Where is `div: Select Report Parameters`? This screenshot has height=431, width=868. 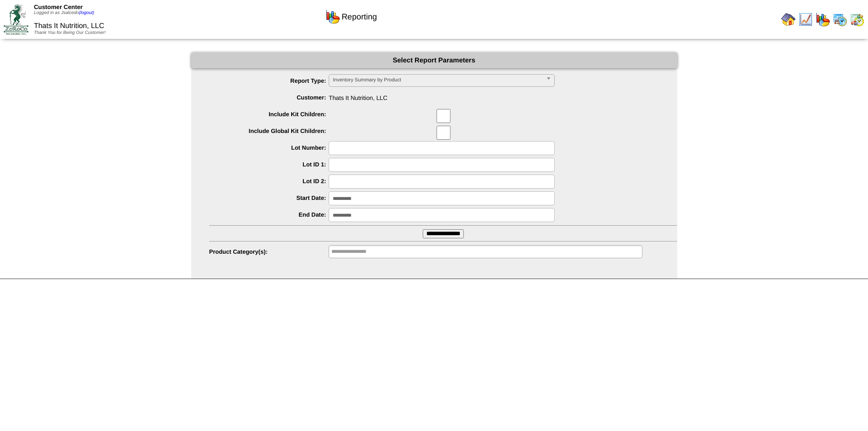
div: Select Report Parameters is located at coordinates (434, 60).